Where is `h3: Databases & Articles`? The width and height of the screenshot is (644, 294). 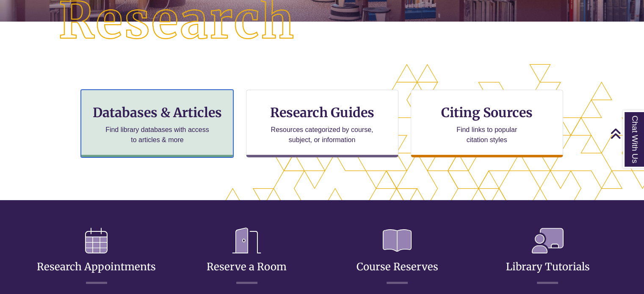 h3: Databases & Articles is located at coordinates (157, 113).